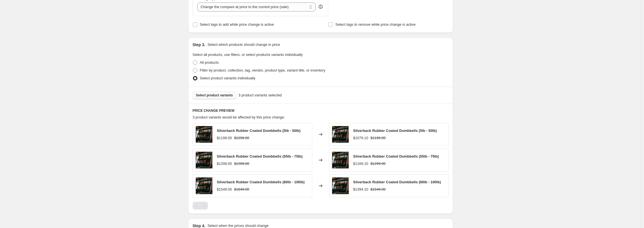 The height and width of the screenshot is (228, 644). I want to click on div: $1299.00, so click(224, 164).